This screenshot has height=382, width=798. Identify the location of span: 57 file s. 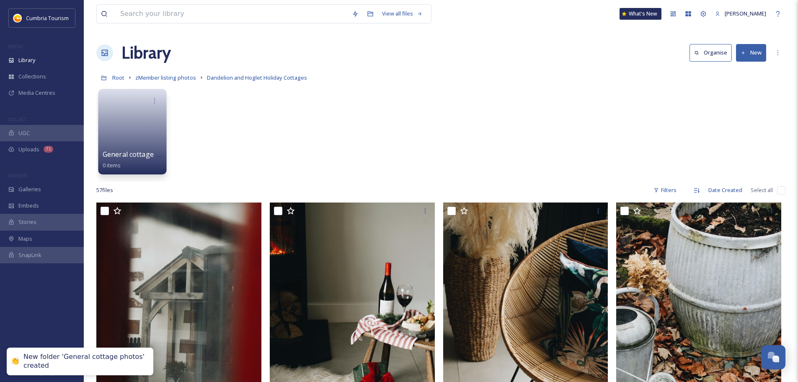
(105, 190).